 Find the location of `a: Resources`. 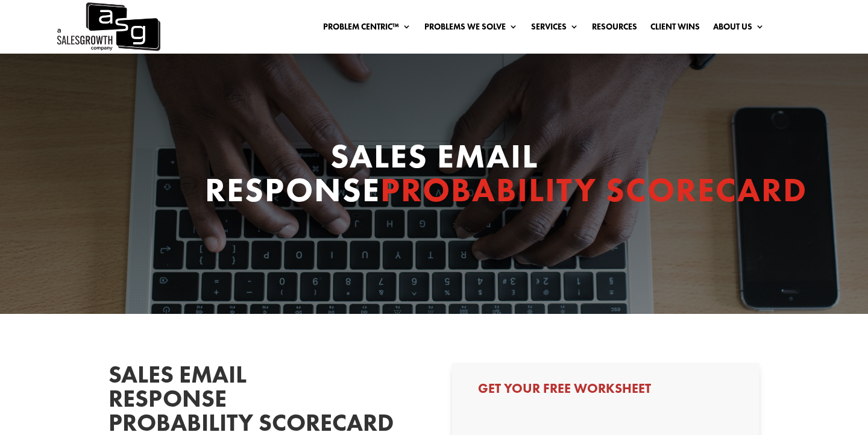

a: Resources is located at coordinates (614, 29).